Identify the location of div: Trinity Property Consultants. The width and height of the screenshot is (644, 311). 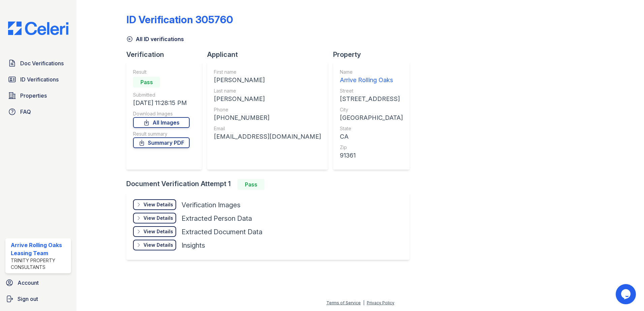
(39, 264).